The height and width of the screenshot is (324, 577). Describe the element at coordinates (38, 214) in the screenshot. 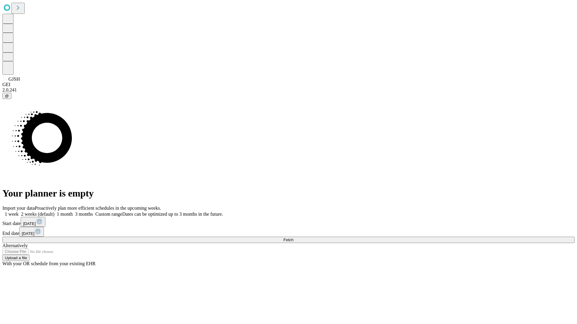

I see `span: 2 weeks (default)` at that location.